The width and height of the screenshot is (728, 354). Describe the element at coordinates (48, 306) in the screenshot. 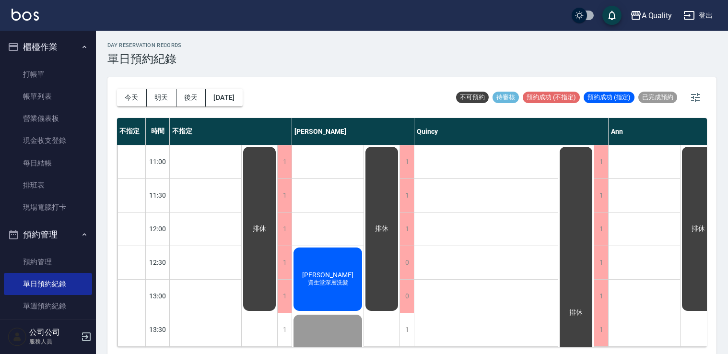

I see `a: 單週預約紀錄` at that location.